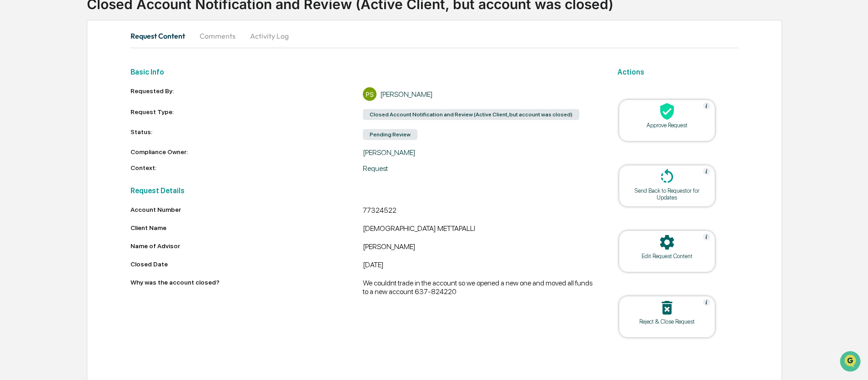 The image size is (868, 380). Describe the element at coordinates (246, 228) in the screenshot. I see `div: Client Name` at that location.